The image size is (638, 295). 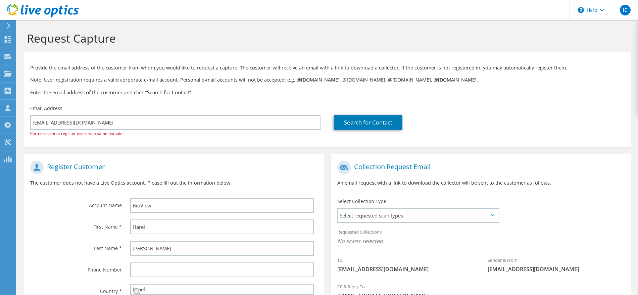 What do you see at coordinates (172, 168) in the screenshot?
I see `h1: Register Customer` at bounding box center [172, 168].